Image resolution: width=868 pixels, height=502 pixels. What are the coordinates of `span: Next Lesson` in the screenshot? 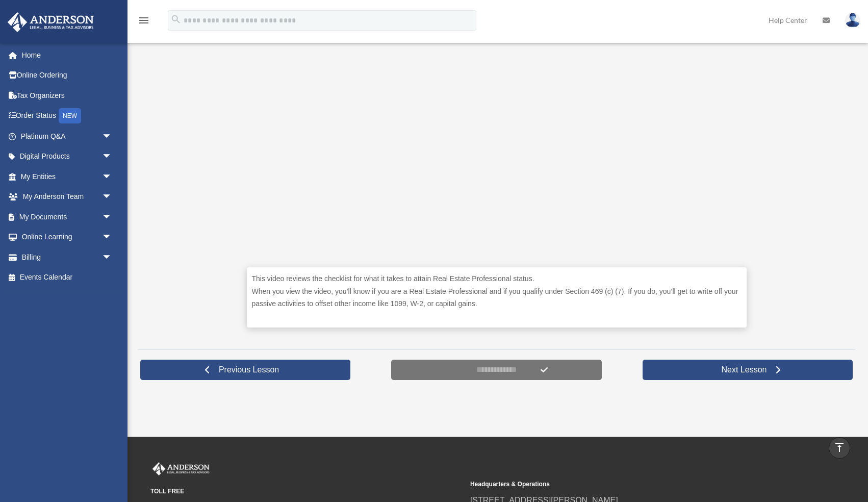 It's located at (744, 370).